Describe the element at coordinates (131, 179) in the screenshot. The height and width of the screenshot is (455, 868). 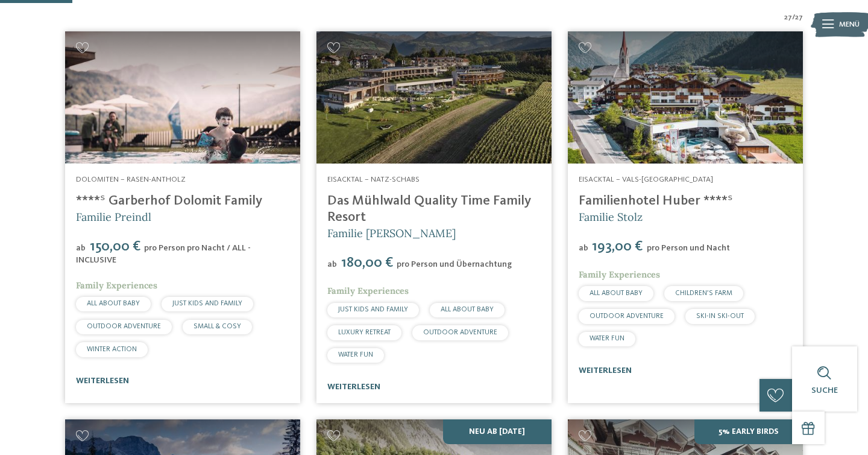
I see `span: Dolomiten – Rasen-Antholz` at that location.